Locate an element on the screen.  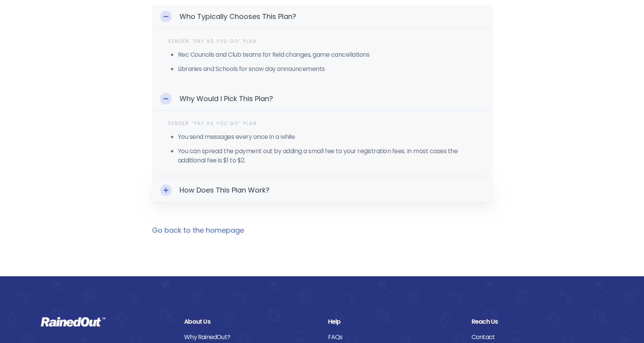
a: Why RainedOut? is located at coordinates (249, 337).